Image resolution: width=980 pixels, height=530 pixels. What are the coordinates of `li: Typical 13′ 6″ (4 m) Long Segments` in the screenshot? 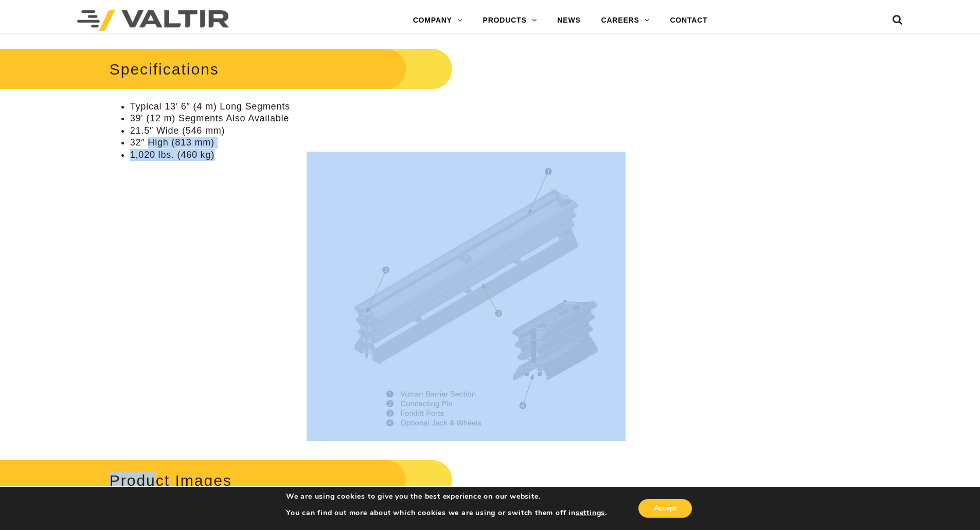 It's located at (377, 106).